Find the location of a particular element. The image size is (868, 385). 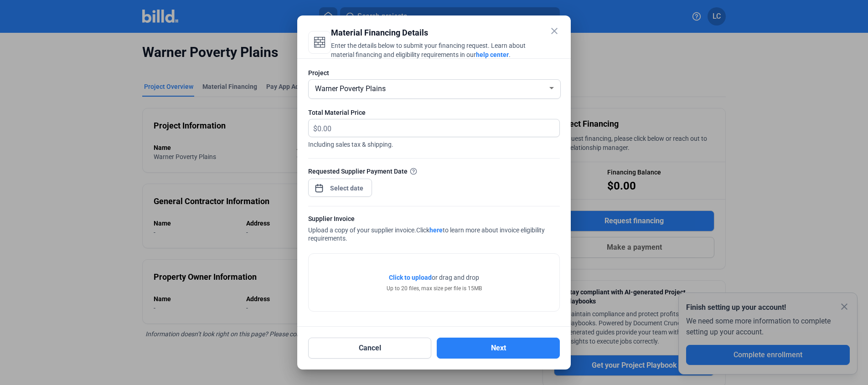

span: Warner Poverty Plains is located at coordinates (350, 88).